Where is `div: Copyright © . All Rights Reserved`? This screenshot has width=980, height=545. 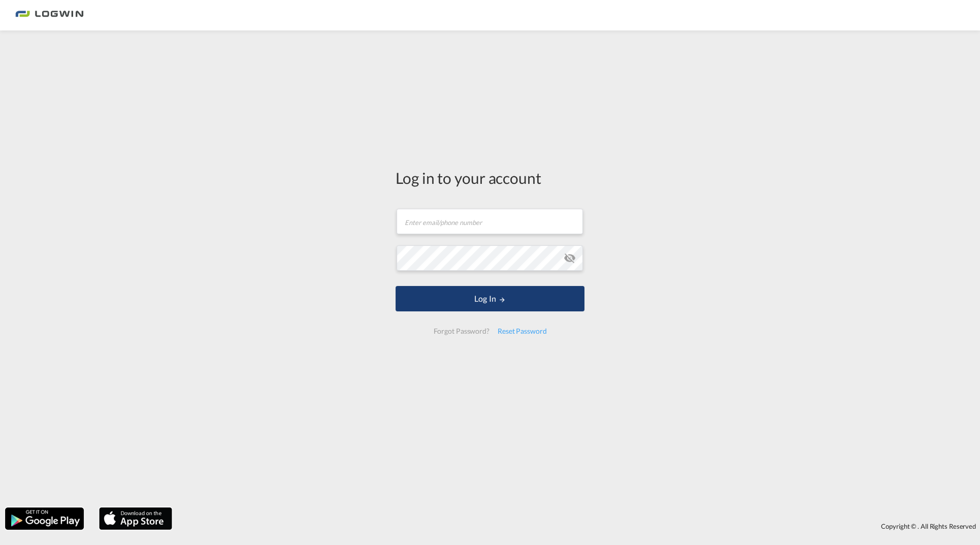
div: Copyright © . All Rights Reserved is located at coordinates (578, 527).